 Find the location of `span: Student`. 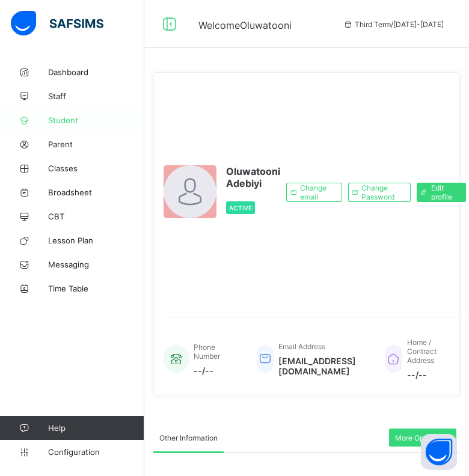

span: Student is located at coordinates (97, 120).